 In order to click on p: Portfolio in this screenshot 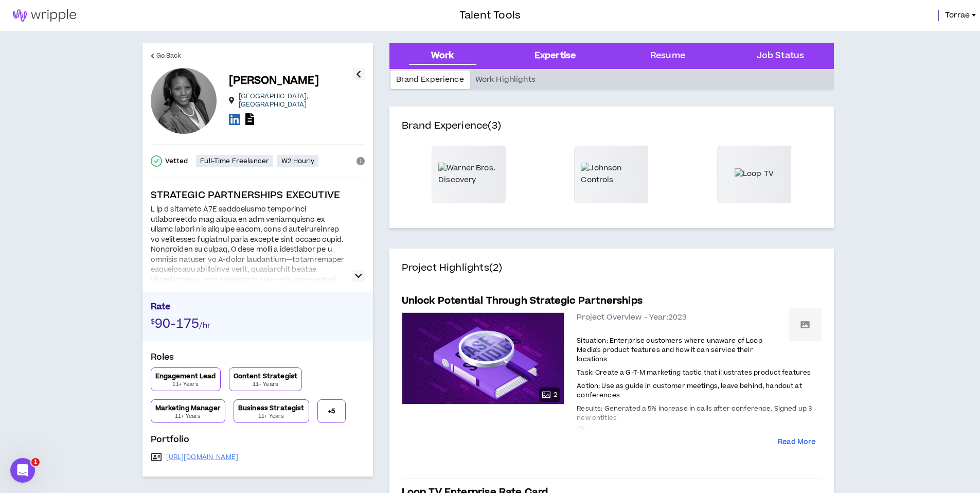, I will do `click(258, 442)`.